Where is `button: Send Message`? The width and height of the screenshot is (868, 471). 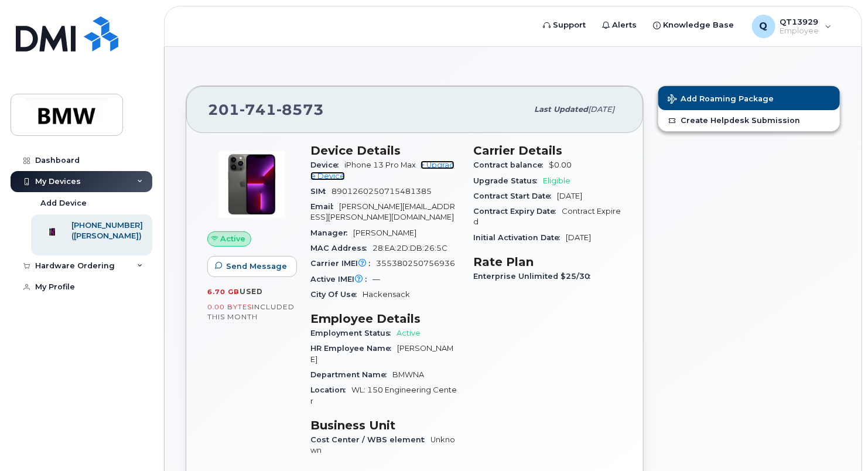
button: Send Message is located at coordinates (252, 267).